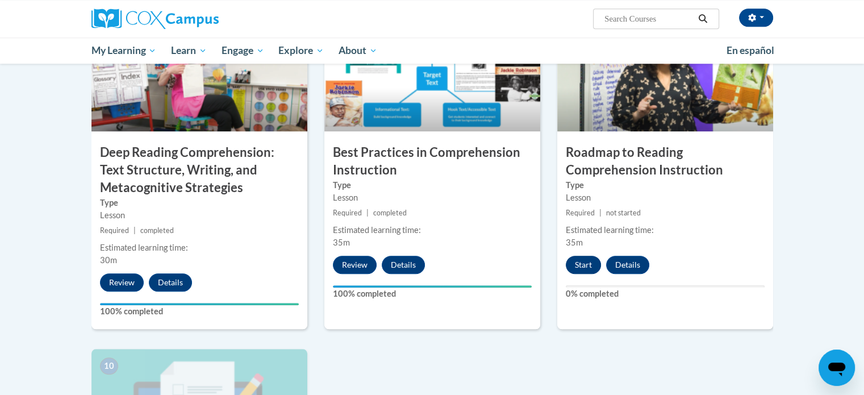  I want to click on span: Explore, so click(301, 51).